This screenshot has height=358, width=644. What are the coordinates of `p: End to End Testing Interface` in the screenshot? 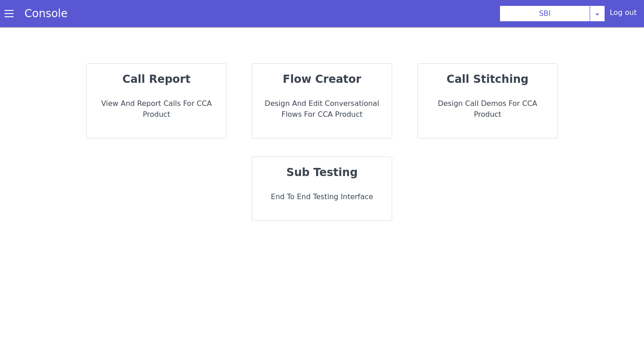 It's located at (322, 197).